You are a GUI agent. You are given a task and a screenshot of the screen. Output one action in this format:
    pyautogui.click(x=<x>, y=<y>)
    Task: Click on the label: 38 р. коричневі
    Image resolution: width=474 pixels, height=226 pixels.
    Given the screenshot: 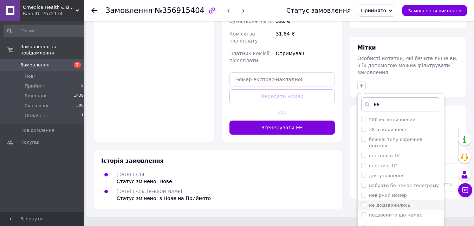 What is the action you would take?
    pyautogui.click(x=387, y=129)
    